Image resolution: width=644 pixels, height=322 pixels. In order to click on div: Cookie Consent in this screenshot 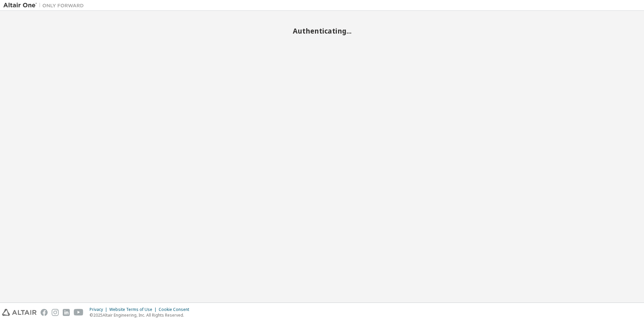, I will do `click(176, 309)`.